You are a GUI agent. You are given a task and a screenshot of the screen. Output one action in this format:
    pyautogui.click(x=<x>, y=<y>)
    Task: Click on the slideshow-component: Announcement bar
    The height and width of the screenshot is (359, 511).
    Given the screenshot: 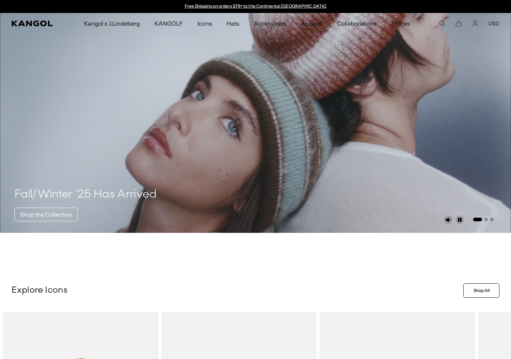 What is the action you would take?
    pyautogui.click(x=256, y=6)
    